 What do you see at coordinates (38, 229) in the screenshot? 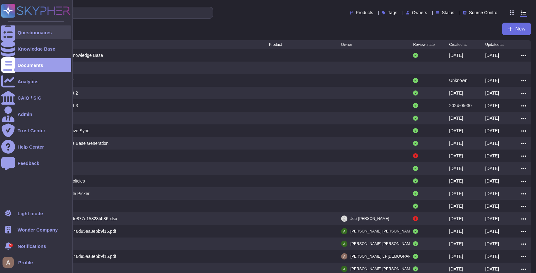
I see `span: Wonder Company` at bounding box center [38, 229].